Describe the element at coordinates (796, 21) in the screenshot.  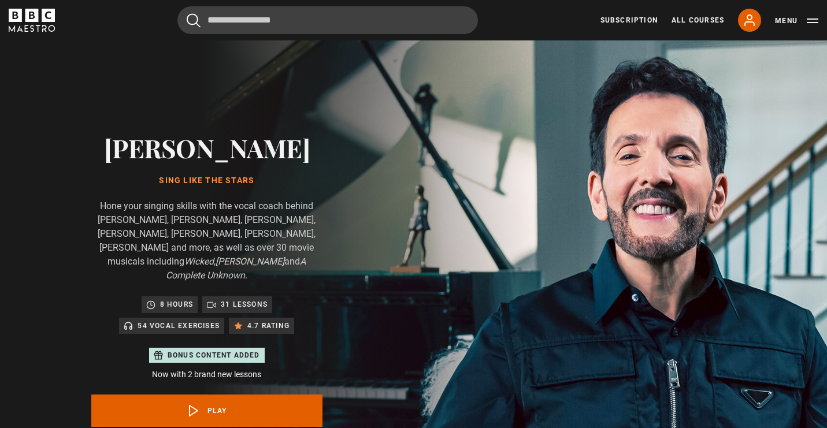
I see `button: Toggle navigation` at that location.